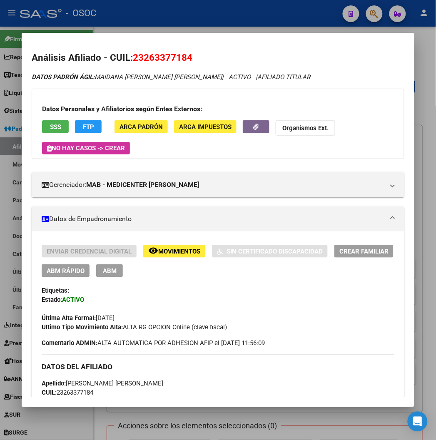 The height and width of the screenshot is (440, 436). I want to click on h3: Datos Personales y Afiliatorios según Entes Externos:, so click(218, 109).